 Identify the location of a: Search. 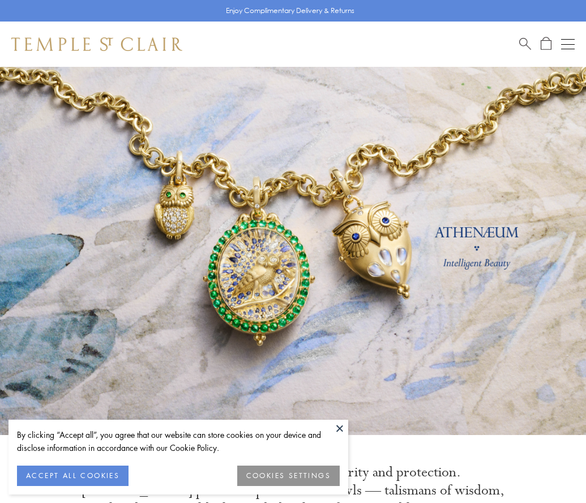
(525, 44).